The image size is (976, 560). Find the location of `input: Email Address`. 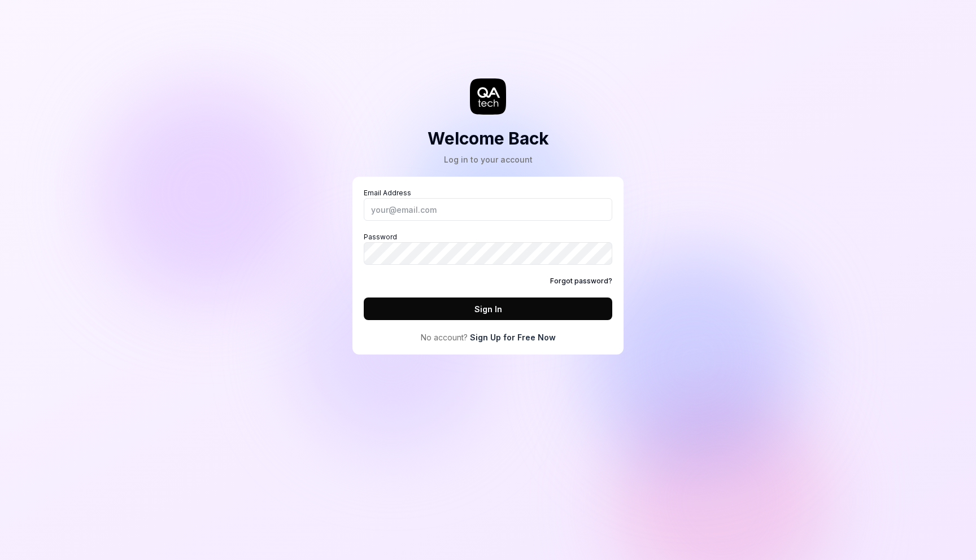

input: Email Address is located at coordinates (488, 209).